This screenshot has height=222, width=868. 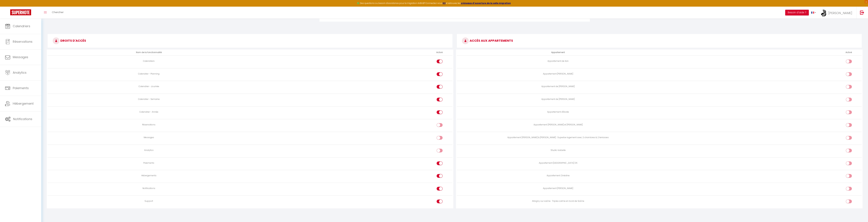 I want to click on div: Albigny sur saône · Triplex calme en bord de Saône, so click(x=558, y=201).